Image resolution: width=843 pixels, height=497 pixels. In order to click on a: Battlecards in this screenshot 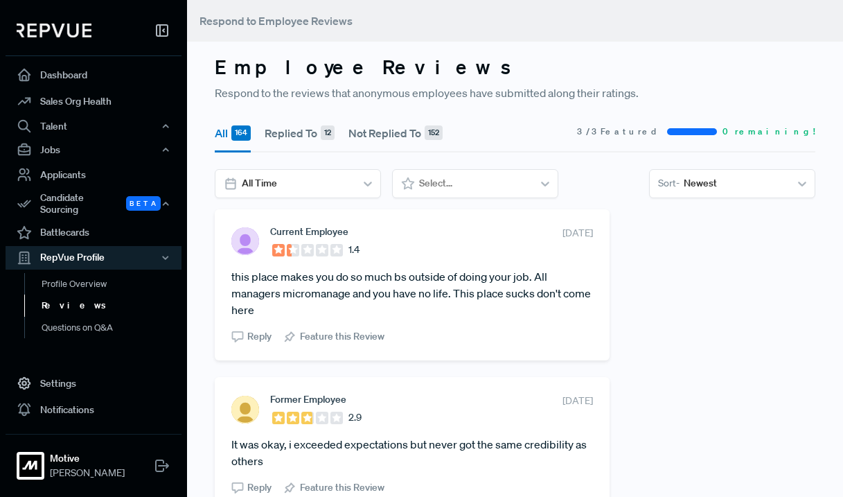, I will do `click(94, 233)`.